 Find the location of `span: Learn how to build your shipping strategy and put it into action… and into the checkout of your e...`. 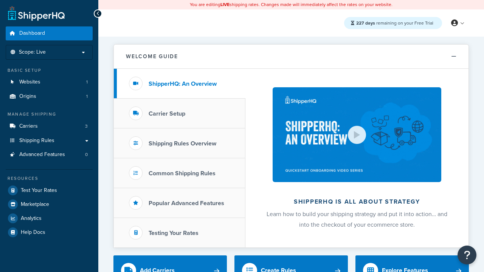

span: Learn how to build your shipping strategy and put it into action… and into the checkout of your e... is located at coordinates (357, 219).